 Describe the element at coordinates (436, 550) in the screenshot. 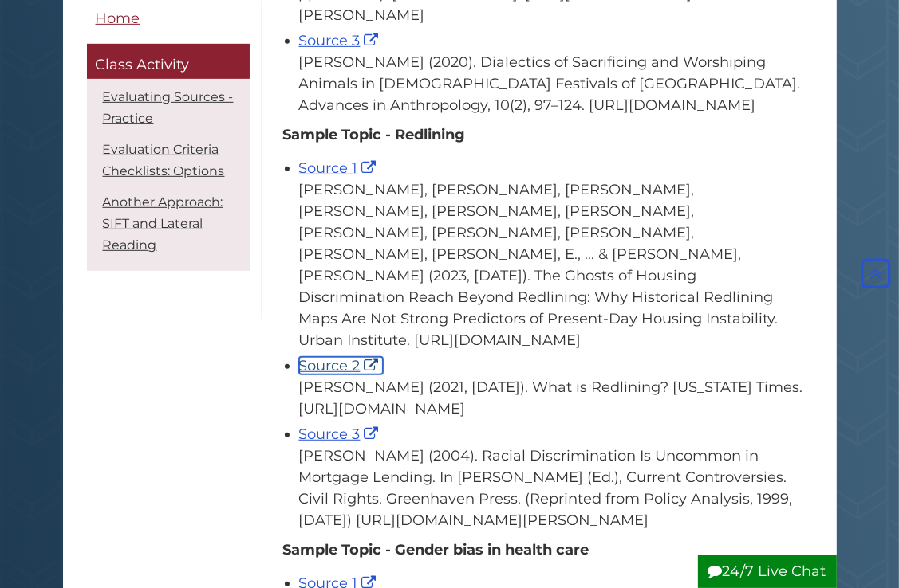

I see `b: Sample Topic - Gender bias in health care` at that location.